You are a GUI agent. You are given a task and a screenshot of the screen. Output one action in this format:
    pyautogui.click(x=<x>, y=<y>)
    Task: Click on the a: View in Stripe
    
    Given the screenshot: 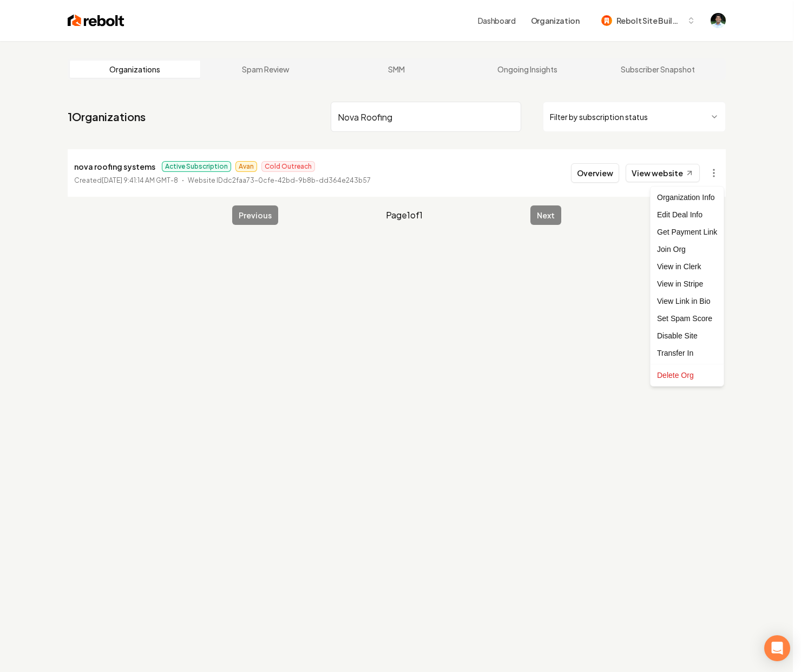 What is the action you would take?
    pyautogui.click(x=687, y=284)
    